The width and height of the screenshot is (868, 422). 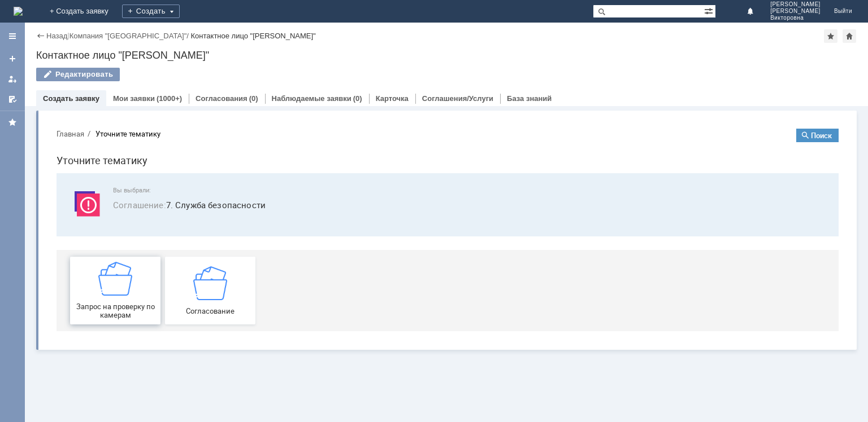 I want to click on a: Назад, so click(x=56, y=36).